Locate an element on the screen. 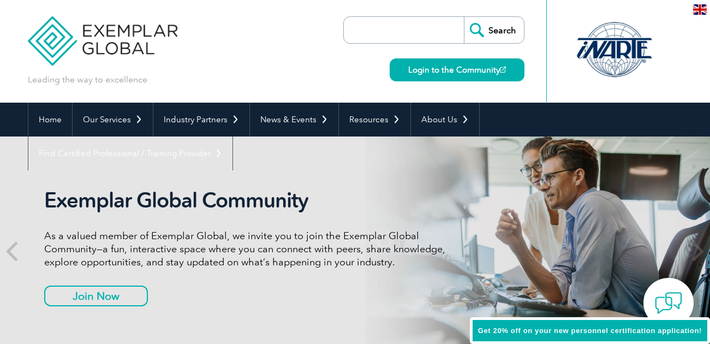 Image resolution: width=710 pixels, height=344 pixels. a: Find Certified Professional / Training Provider is located at coordinates (131, 153).